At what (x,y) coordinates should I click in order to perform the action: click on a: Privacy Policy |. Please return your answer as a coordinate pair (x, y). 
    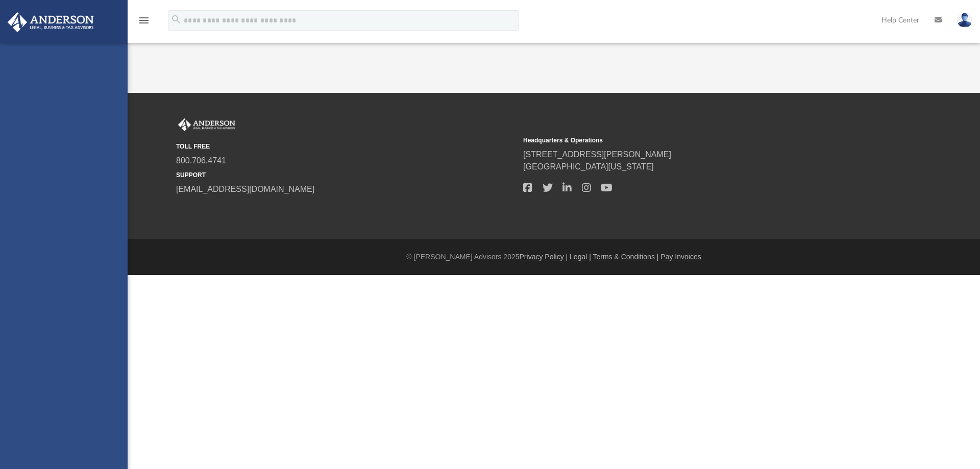
    Looking at the image, I should click on (544, 257).